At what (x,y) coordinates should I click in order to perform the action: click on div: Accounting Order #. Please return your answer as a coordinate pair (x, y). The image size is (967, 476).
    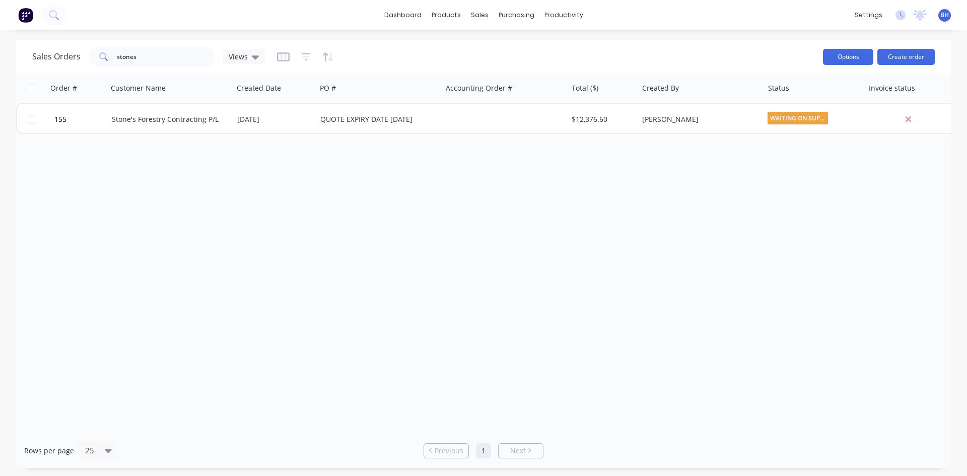
    Looking at the image, I should click on (479, 88).